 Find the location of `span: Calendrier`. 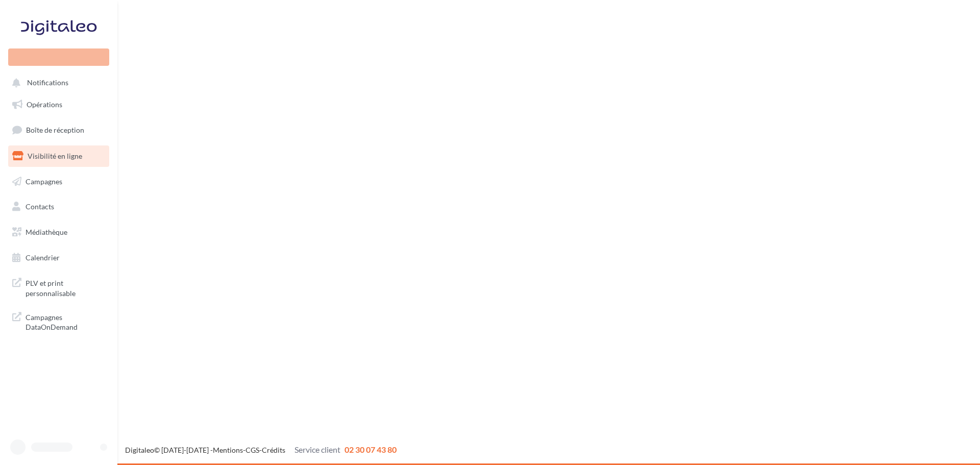

span: Calendrier is located at coordinates (42, 257).